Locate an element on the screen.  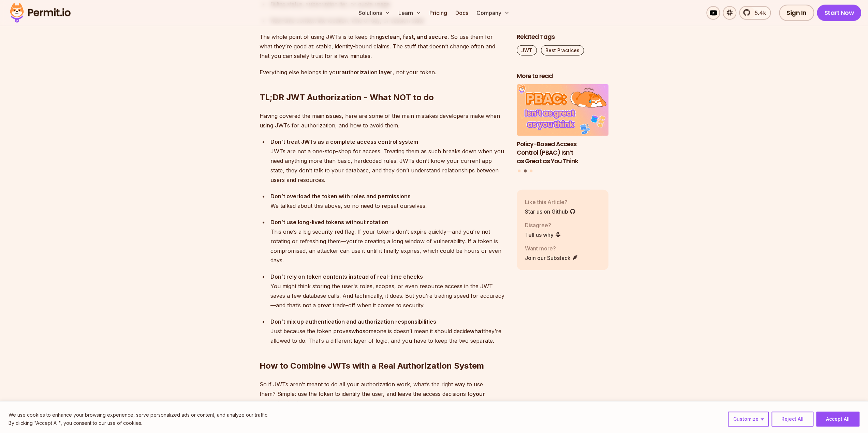
strong: what is located at coordinates (477, 332).